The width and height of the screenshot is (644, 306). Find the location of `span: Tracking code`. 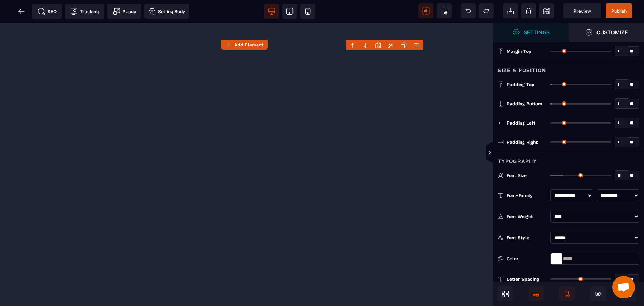

span: Tracking code is located at coordinates (84, 11).